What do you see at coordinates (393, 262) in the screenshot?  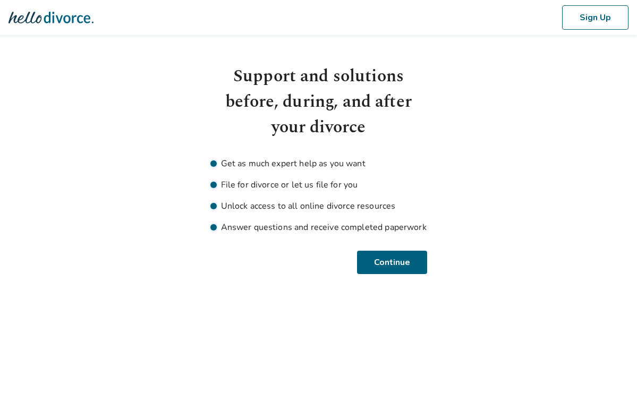 I see `button: Continue` at bounding box center [393, 262].